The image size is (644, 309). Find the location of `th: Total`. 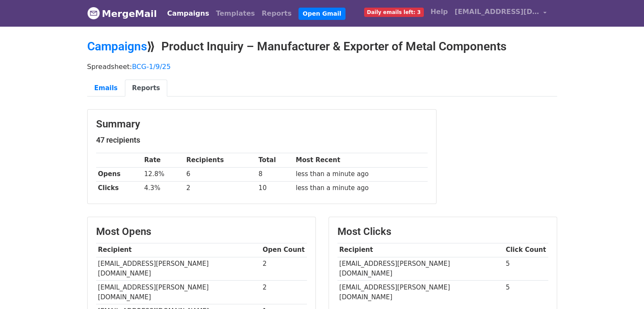

th: Total is located at coordinates (275, 160).